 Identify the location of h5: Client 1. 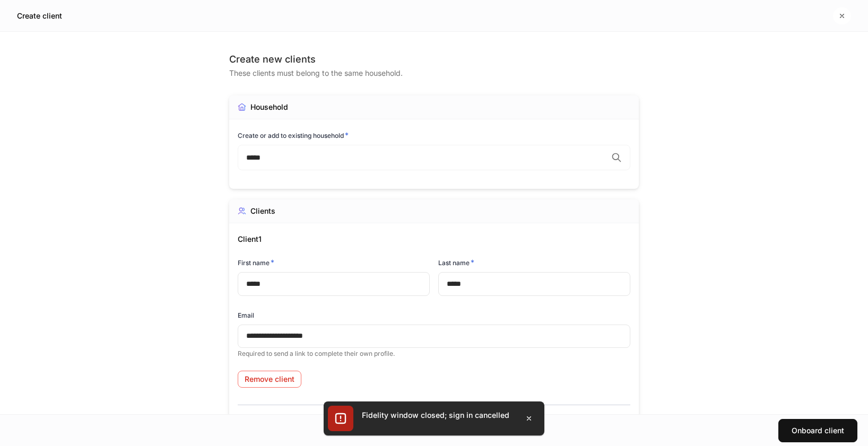
(434, 239).